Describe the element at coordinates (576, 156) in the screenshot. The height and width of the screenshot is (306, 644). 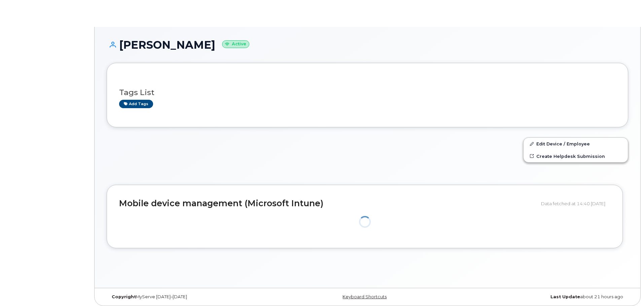
I see `a: Create Helpdesk Submission` at that location.